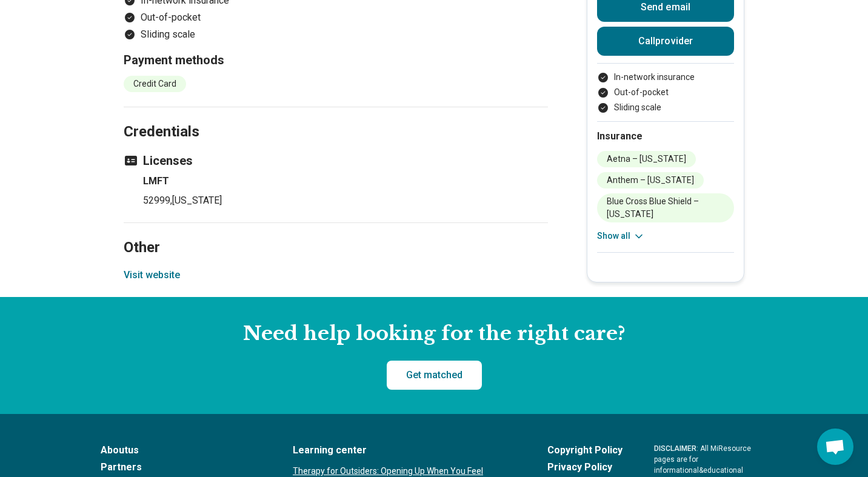 Image resolution: width=868 pixels, height=477 pixels. What do you see at coordinates (181, 450) in the screenshot?
I see `a: Aboutus` at bounding box center [181, 450].